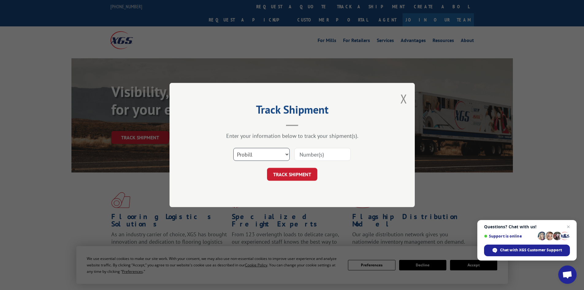  Describe the element at coordinates (404, 98) in the screenshot. I see `button: Close modal` at that location.